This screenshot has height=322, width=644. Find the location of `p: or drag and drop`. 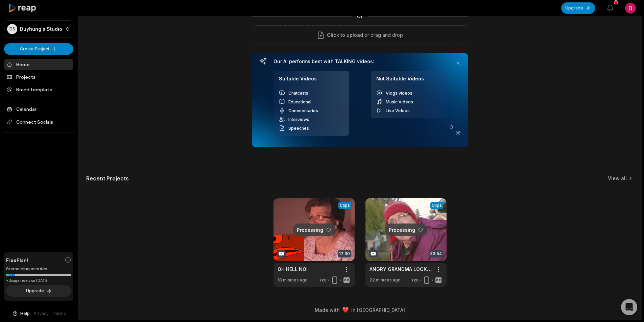

p: or drag and drop is located at coordinates (383, 35).